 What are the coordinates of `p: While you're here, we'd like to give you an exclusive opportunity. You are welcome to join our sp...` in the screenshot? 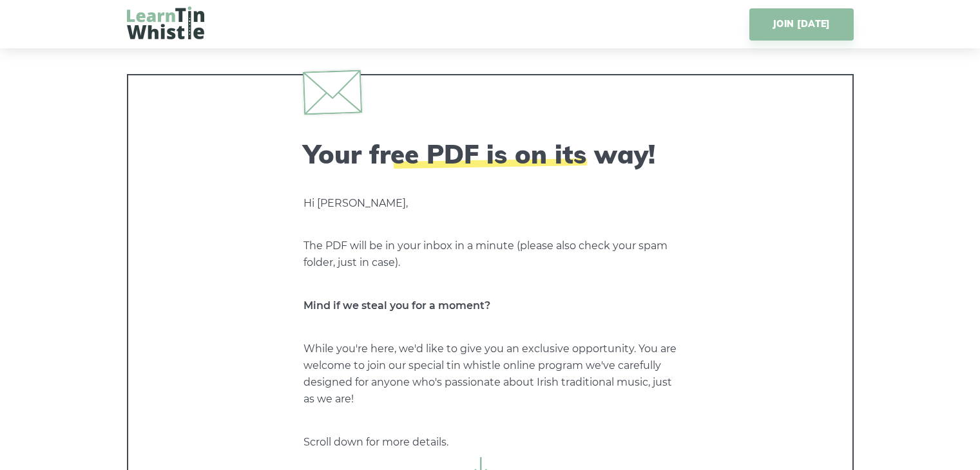 It's located at (490, 375).